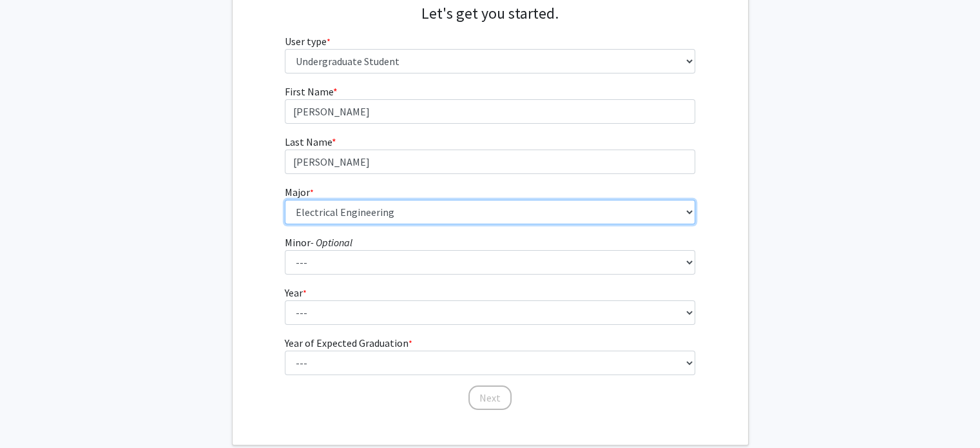  Describe the element at coordinates (490, 14) in the screenshot. I see `h4: Let's get you started.` at that location.